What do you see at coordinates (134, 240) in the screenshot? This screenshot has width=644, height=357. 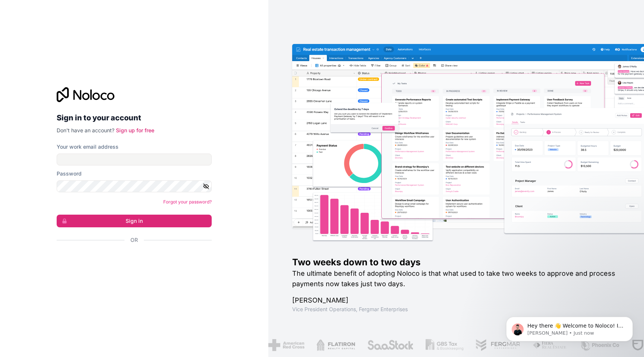 I see `span: Or` at bounding box center [134, 240].